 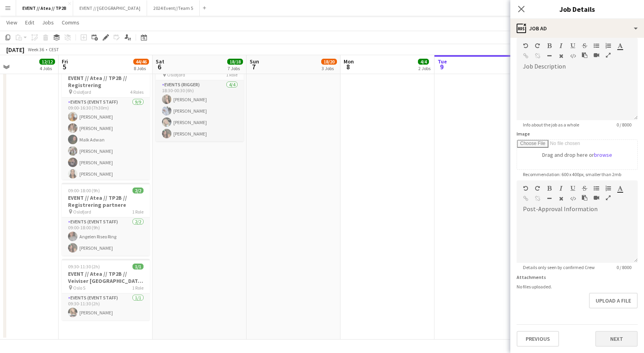 What do you see at coordinates (106, 201) in the screenshot?
I see `h3: EVENT // Atea // TP2B // Registrering partnere` at bounding box center [106, 201].